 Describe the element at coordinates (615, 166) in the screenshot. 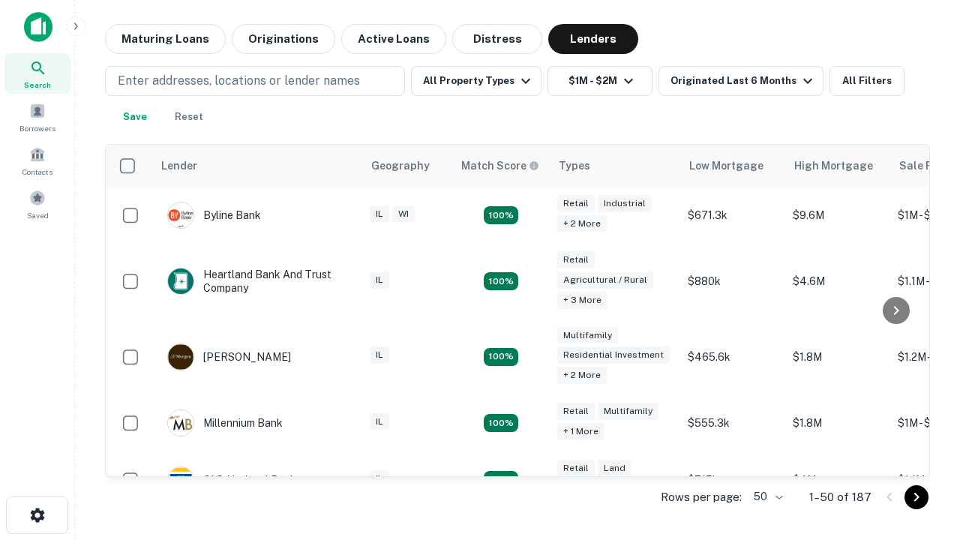

I see `th: Types` at that location.